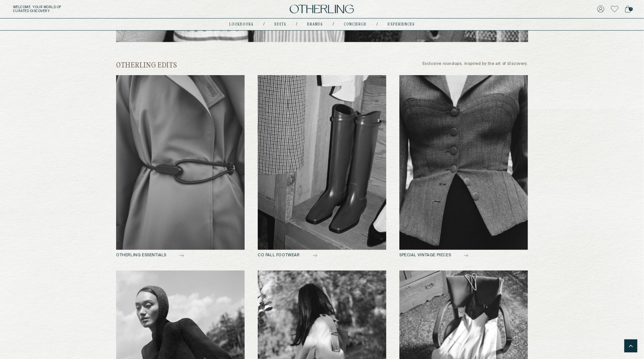 Image resolution: width=644 pixels, height=359 pixels. What do you see at coordinates (146, 66) in the screenshot?
I see `h2: otherling edits` at bounding box center [146, 66].